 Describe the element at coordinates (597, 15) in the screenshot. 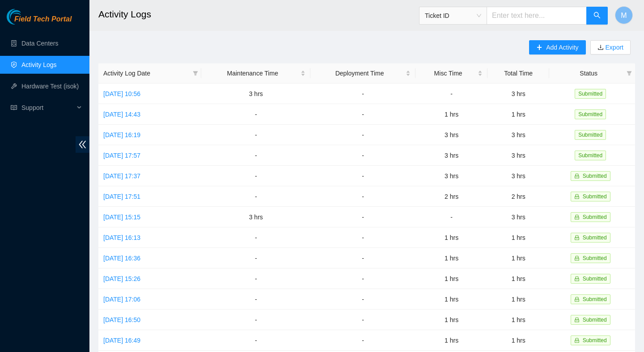

I see `button: search` at that location.